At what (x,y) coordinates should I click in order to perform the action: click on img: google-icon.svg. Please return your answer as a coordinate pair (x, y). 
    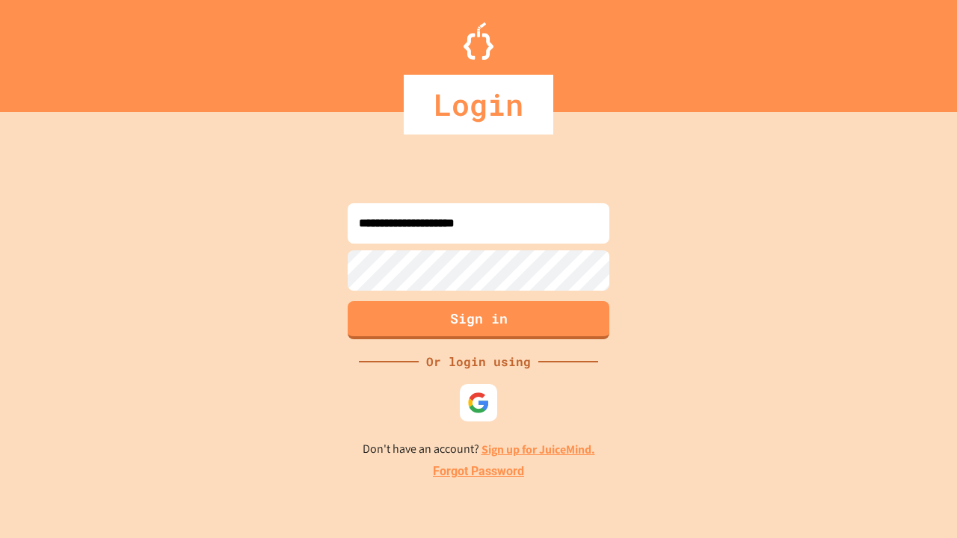
    Looking at the image, I should click on (479, 403).